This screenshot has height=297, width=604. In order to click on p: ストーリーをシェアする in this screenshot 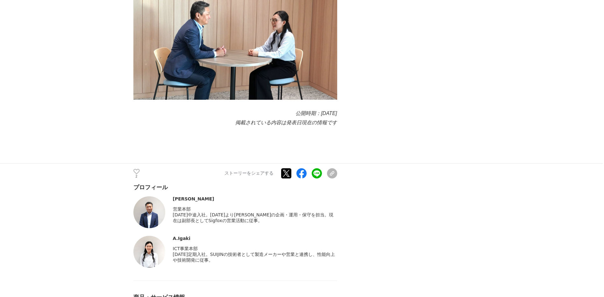, I will do `click(249, 173)`.